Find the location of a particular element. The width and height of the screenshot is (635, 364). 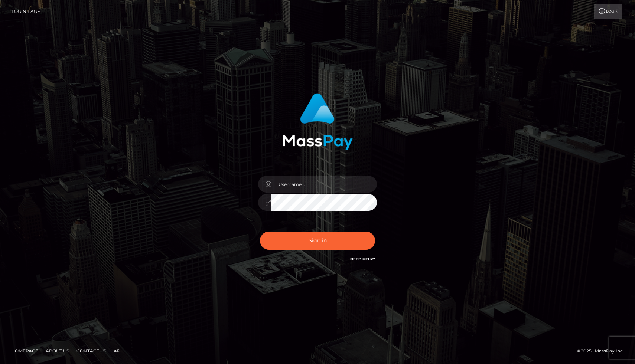

a: Login is located at coordinates (608, 11).